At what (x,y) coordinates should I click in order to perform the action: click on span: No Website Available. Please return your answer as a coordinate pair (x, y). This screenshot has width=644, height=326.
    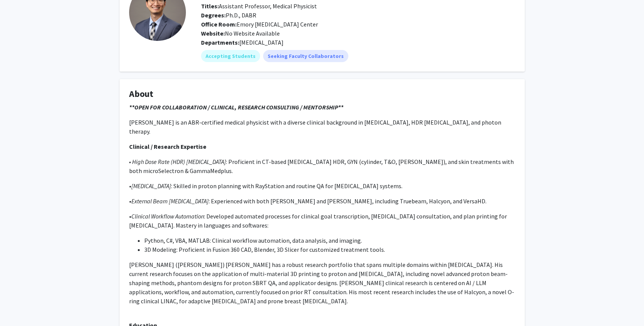
    Looking at the image, I should click on (241, 34).